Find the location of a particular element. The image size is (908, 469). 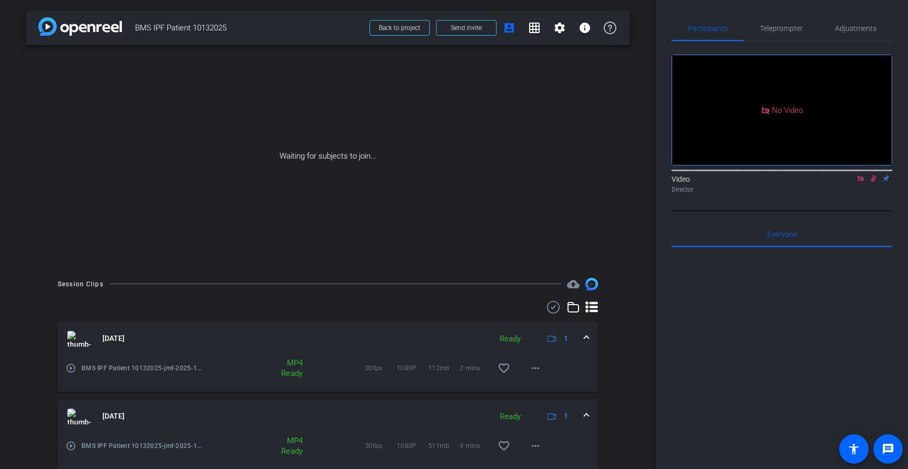

span: Destinations for your clips is located at coordinates (573, 284).